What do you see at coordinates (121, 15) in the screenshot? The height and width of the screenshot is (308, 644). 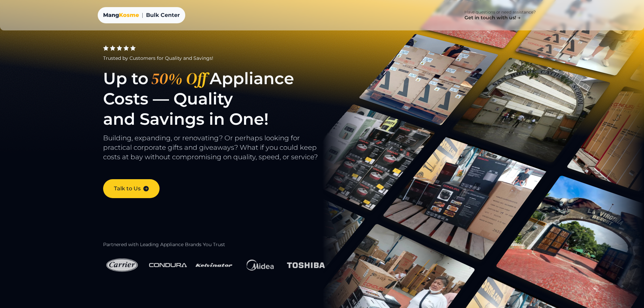 I see `a: MangKosme` at bounding box center [121, 15].